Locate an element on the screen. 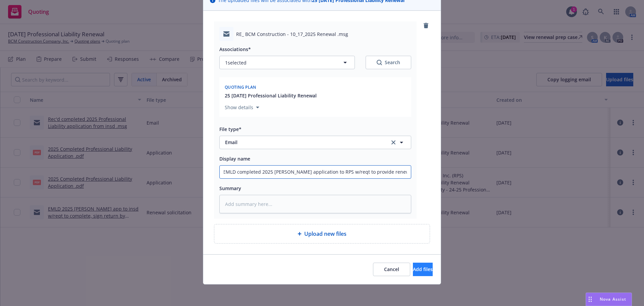  span: RE_ BCM Construction - 10_17_2025 Renewal .msg is located at coordinates (292, 34).